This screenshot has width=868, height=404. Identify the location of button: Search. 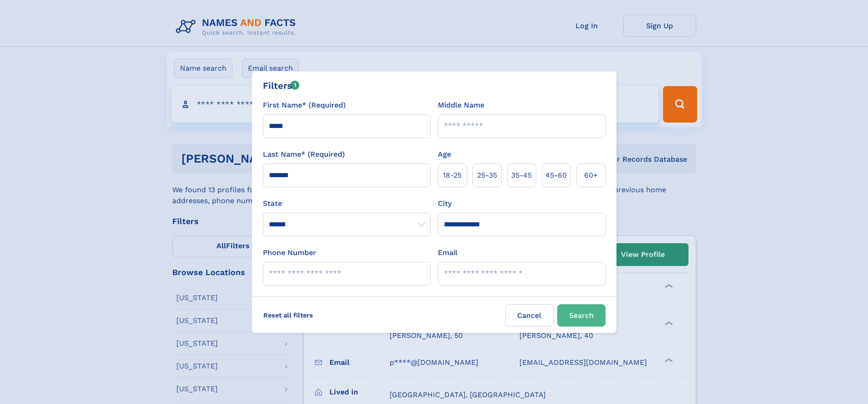
(581, 316).